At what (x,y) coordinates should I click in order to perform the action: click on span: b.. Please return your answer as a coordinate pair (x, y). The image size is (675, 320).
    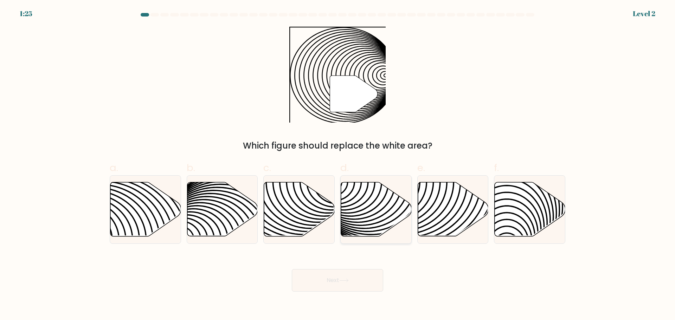
    Looking at the image, I should click on (191, 168).